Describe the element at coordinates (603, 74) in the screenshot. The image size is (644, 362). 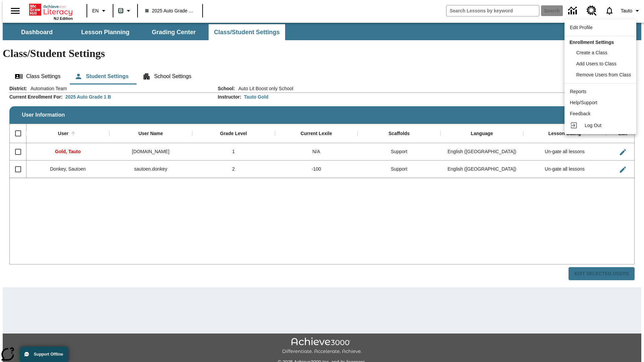
I see `span: Remove Users from Class` at that location.